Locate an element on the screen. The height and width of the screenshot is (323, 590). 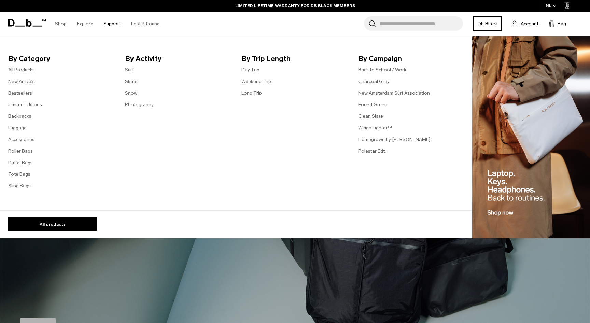
a: Tote Bags is located at coordinates (19, 174).